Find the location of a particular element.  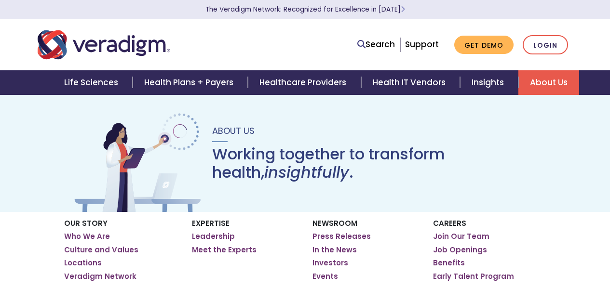

a: Veradigm logo is located at coordinates (104, 45).